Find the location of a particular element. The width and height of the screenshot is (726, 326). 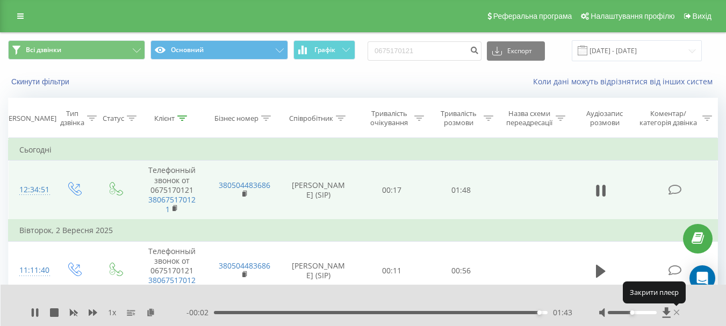

td: 00:17 is located at coordinates (392, 190).